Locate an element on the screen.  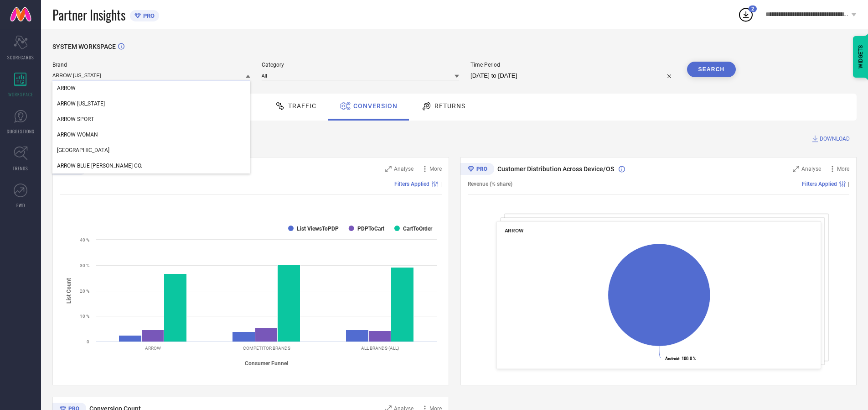
text: : 100.0 % is located at coordinates (680, 359).